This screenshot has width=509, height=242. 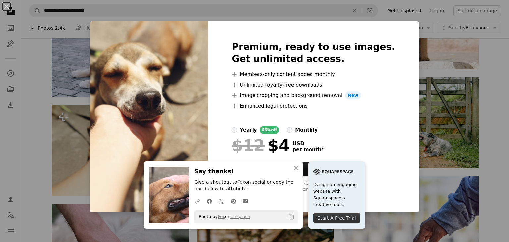 What do you see at coordinates (223, 217) in the screenshot?
I see `span: Photo by on` at bounding box center [223, 217].